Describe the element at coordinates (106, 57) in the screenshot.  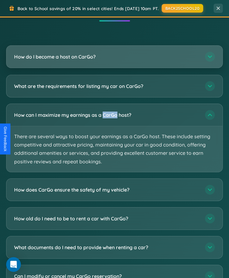
I see `h3: How do I become a host on CarGo?` at that location.